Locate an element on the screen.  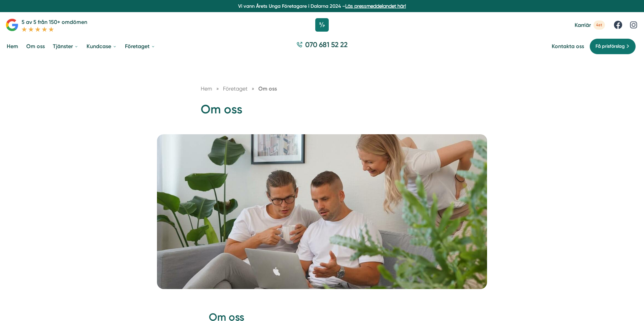
a: Kundcase is located at coordinates (102, 46).